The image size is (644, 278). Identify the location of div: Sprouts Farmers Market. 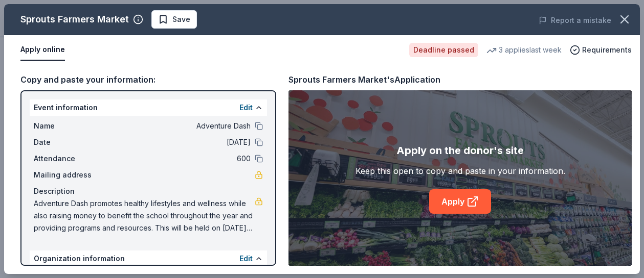
(74, 19).